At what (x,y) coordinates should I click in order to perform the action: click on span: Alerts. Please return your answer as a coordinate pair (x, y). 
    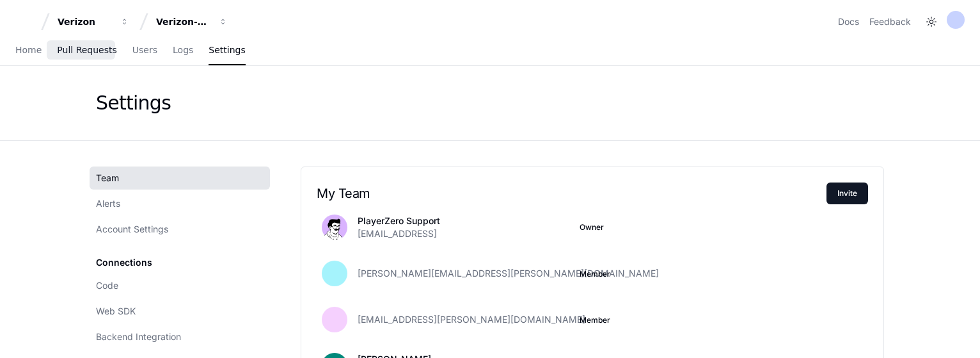
    Looking at the image, I should click on (108, 203).